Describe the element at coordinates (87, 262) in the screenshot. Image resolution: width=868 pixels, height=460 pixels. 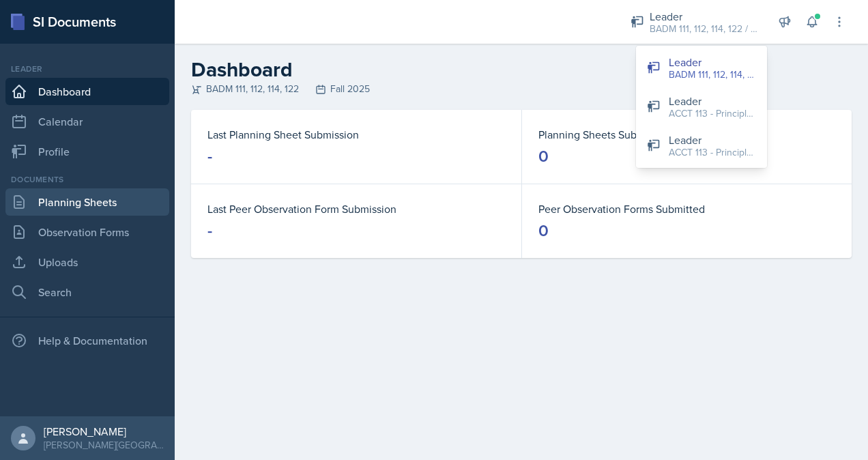
I see `a: Uploads` at that location.